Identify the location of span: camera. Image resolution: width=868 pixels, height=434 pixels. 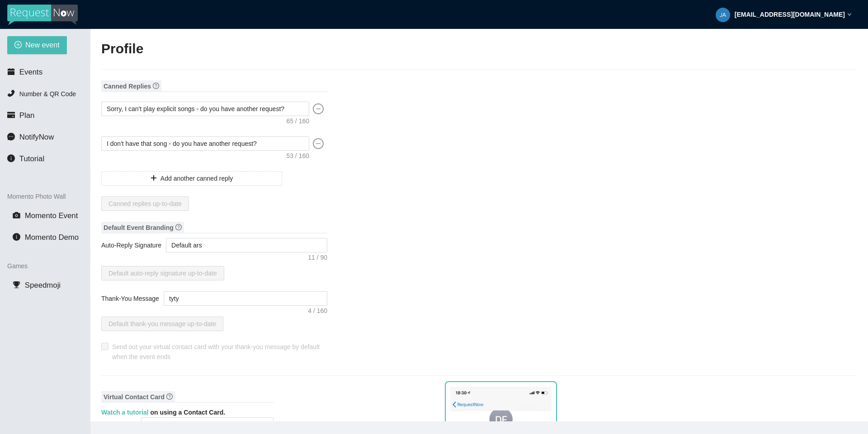
(16, 216).